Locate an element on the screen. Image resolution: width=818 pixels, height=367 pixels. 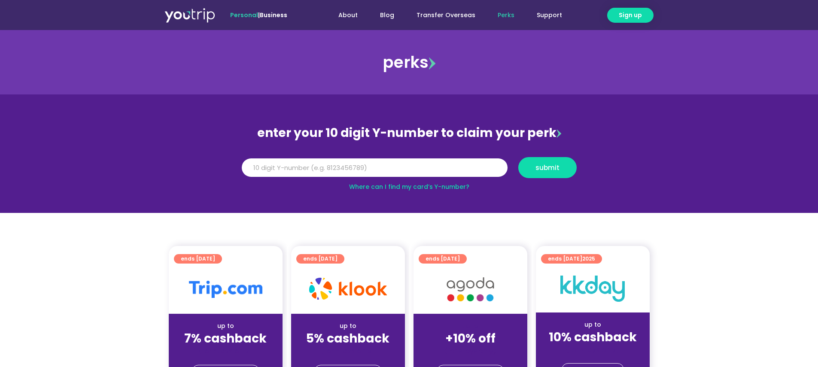
span: Personal is located at coordinates (244, 15).